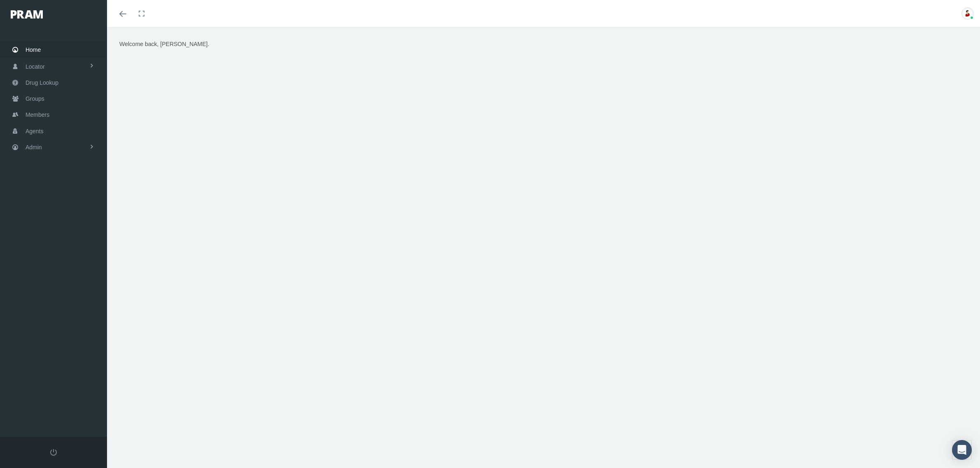 This screenshot has width=980, height=468. Describe the element at coordinates (35, 99) in the screenshot. I see `span: Groups` at that location.